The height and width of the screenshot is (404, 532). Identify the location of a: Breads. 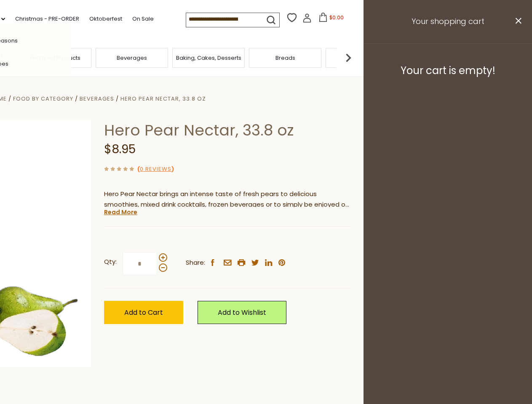
(285, 57).